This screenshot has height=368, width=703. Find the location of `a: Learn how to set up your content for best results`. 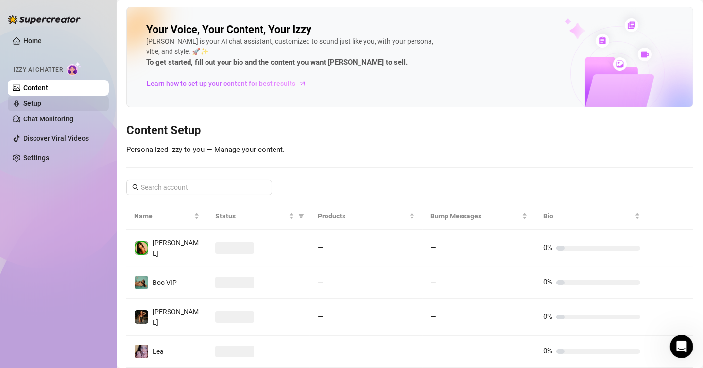

a: Learn how to set up your content for best results is located at coordinates (230, 84).